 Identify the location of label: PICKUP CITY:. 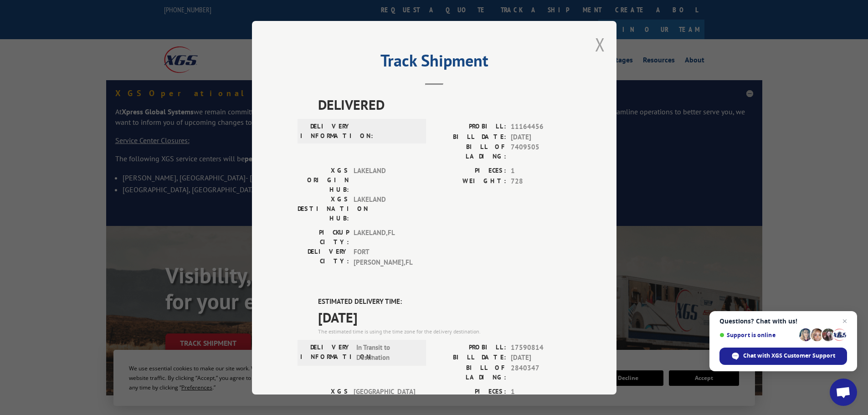
(323, 237).